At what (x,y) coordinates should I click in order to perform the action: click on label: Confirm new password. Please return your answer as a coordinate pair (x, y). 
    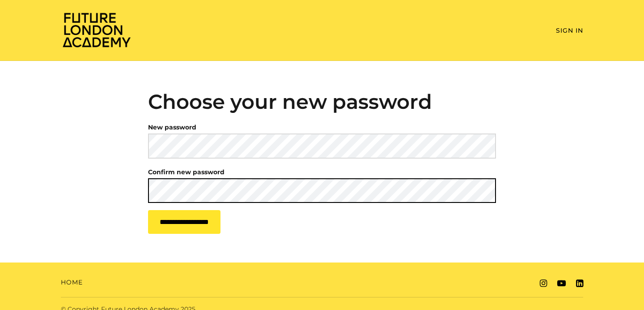
    Looking at the image, I should click on (186, 172).